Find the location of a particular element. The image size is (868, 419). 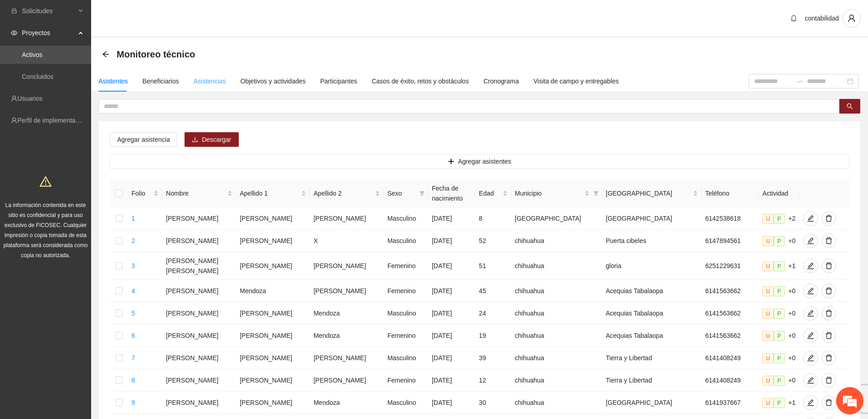

td: X is located at coordinates (347, 240).